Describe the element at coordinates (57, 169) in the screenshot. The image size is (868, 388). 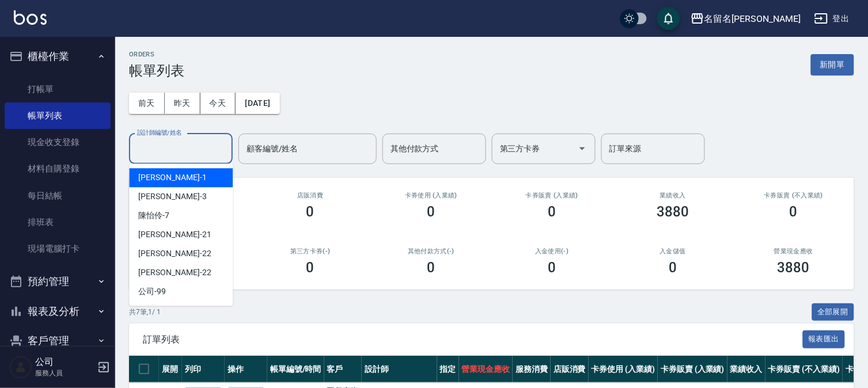
I see `a: 材料自購登錄` at that location.